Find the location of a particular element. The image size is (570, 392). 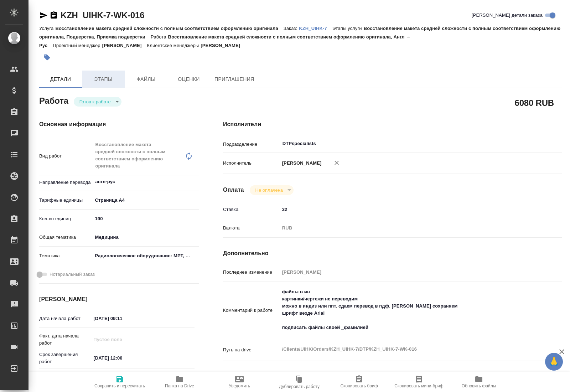

p: Ставка is located at coordinates (251, 209).